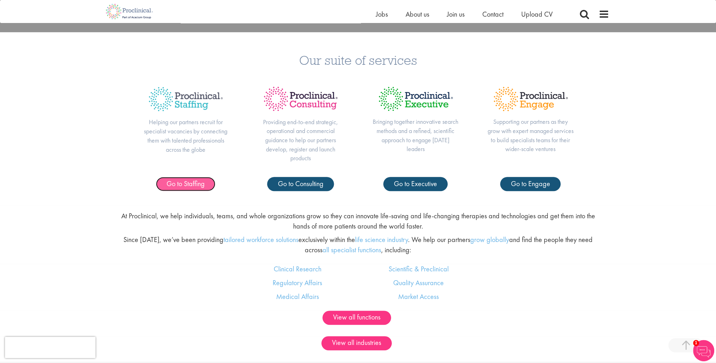  What do you see at coordinates (382, 239) in the screenshot?
I see `a: life science industry` at bounding box center [382, 239].